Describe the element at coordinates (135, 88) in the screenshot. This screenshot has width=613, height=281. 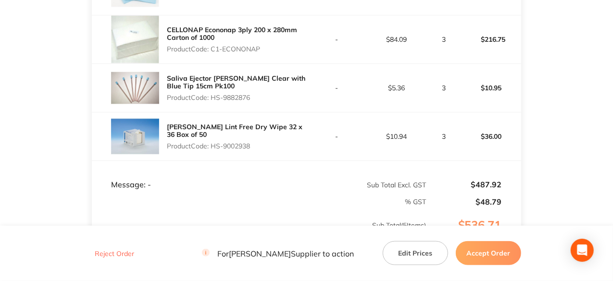
I see `img: NDZwZzl0eA` at that location.